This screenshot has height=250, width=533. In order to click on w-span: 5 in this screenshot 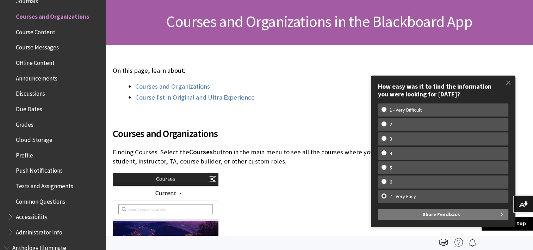, I will do `click(391, 167)`.